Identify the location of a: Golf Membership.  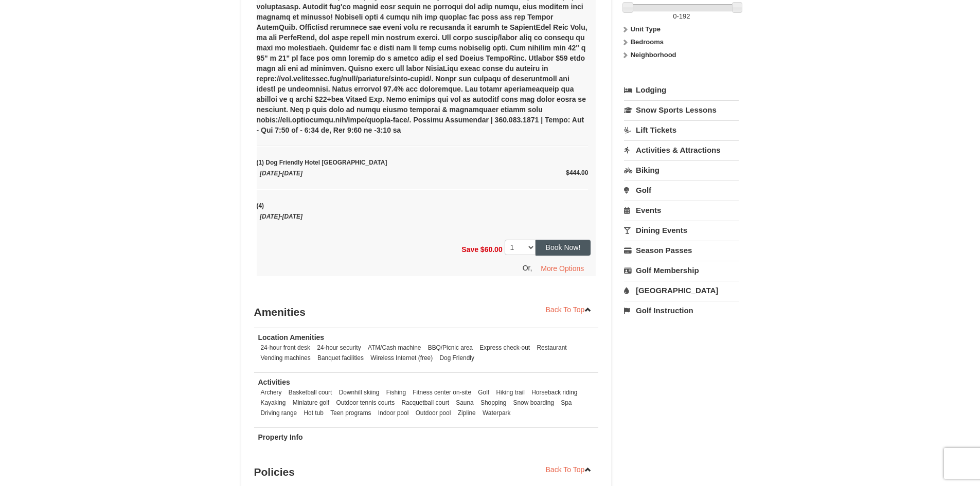
(681, 270).